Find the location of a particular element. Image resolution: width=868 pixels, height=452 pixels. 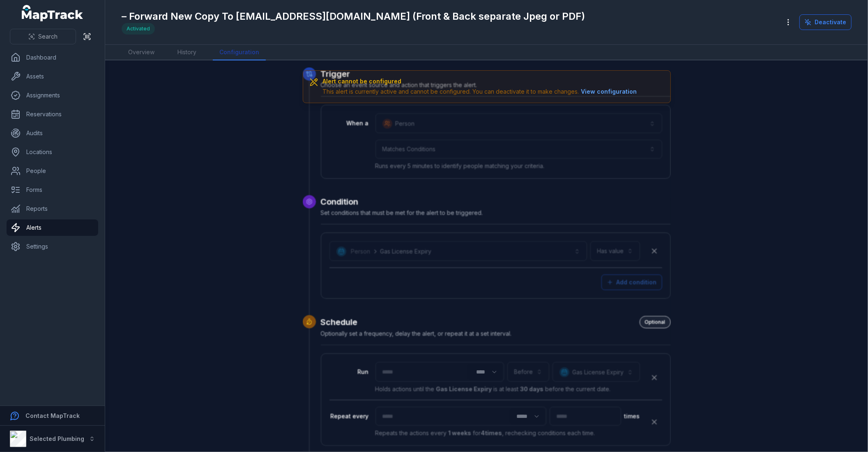

a: Dashboard is located at coordinates (52, 58).